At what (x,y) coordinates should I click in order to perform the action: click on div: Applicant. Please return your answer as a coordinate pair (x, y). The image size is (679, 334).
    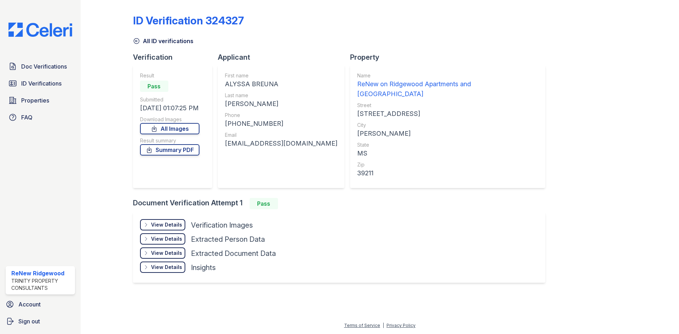
    Looking at the image, I should click on (284, 57).